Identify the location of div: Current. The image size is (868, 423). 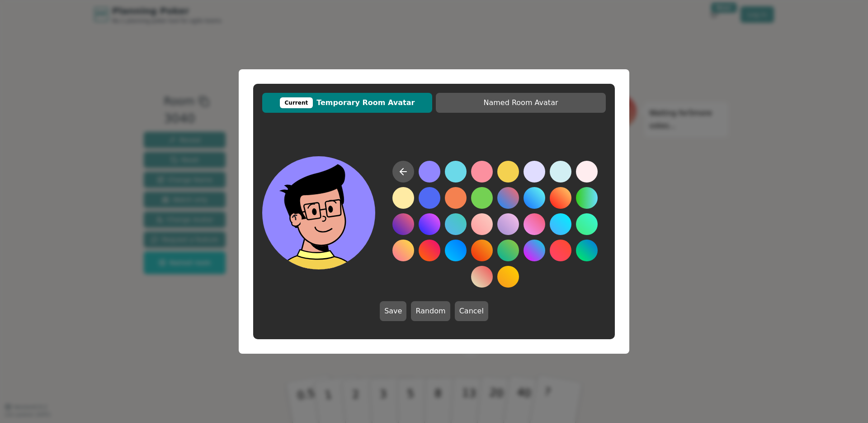
(297, 103).